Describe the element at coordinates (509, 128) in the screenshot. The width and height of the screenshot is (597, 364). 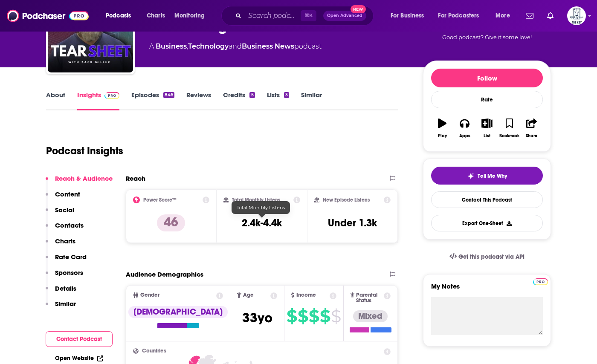
I see `button: Bookmark` at that location.